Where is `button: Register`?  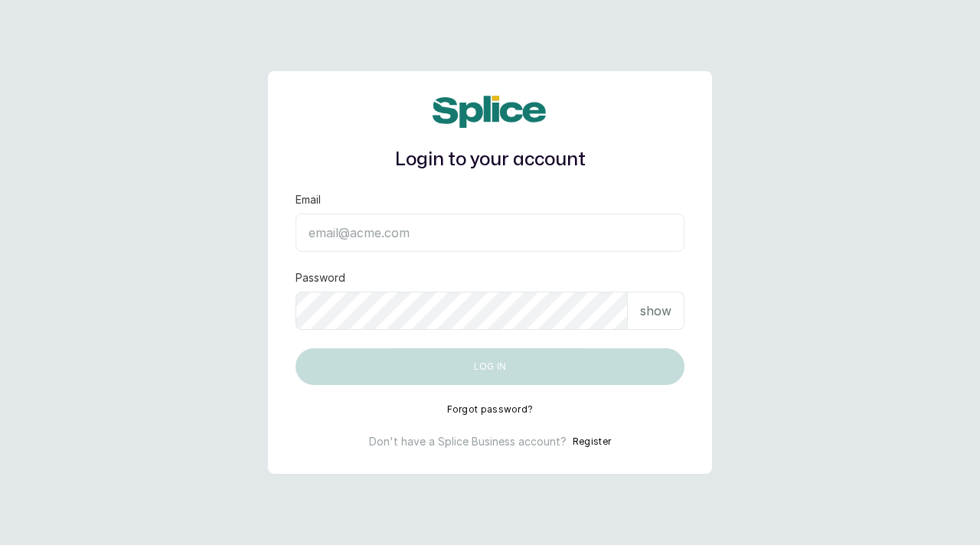 button: Register is located at coordinates (592, 442).